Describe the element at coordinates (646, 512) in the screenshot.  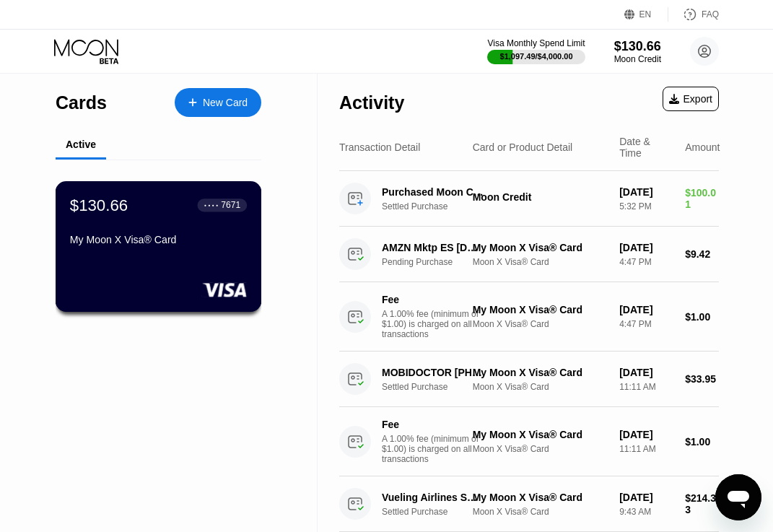
I see `div: 9:43 AM` at that location.